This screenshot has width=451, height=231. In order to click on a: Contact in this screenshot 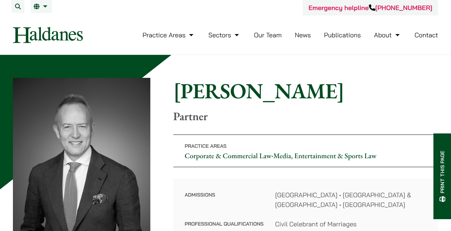, I will do `click(426, 35)`.